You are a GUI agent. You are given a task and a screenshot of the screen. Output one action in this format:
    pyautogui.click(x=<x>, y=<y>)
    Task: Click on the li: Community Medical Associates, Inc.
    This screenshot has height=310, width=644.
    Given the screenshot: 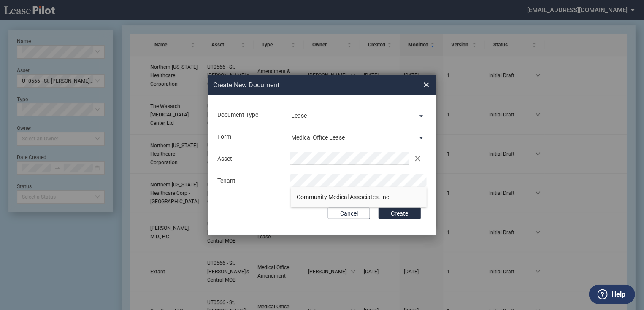 What is the action you would take?
    pyautogui.click(x=359, y=197)
    